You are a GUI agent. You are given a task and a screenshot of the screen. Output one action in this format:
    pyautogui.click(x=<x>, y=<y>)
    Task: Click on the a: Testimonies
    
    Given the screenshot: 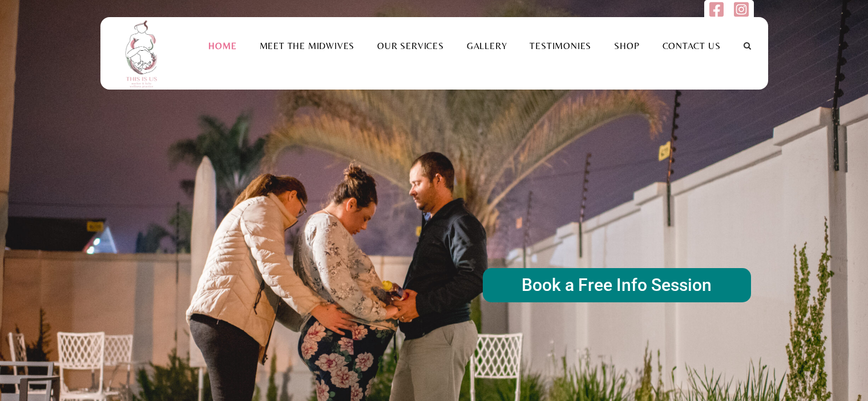 What is the action you would take?
    pyautogui.click(x=561, y=46)
    